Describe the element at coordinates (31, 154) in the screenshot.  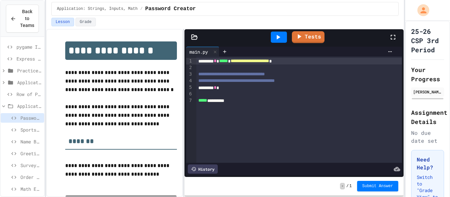
I see `span: Greeting Bot` at that location.